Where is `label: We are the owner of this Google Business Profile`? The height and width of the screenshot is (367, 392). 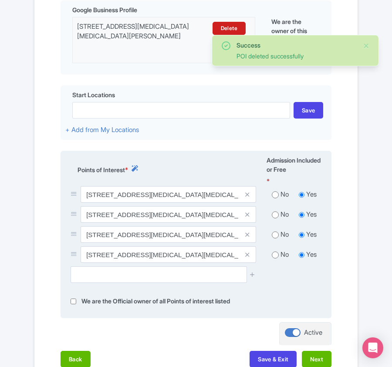
label: We are the owner of this Google Business Profile is located at coordinates (291, 40).